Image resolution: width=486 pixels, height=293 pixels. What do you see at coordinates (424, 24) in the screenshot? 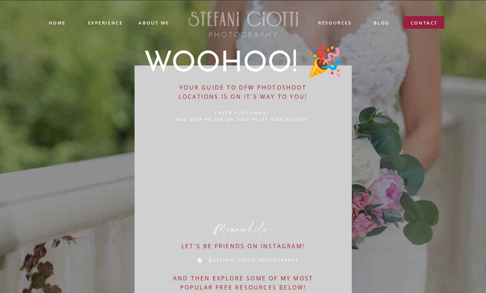
I see `nav: contact` at bounding box center [424, 24].